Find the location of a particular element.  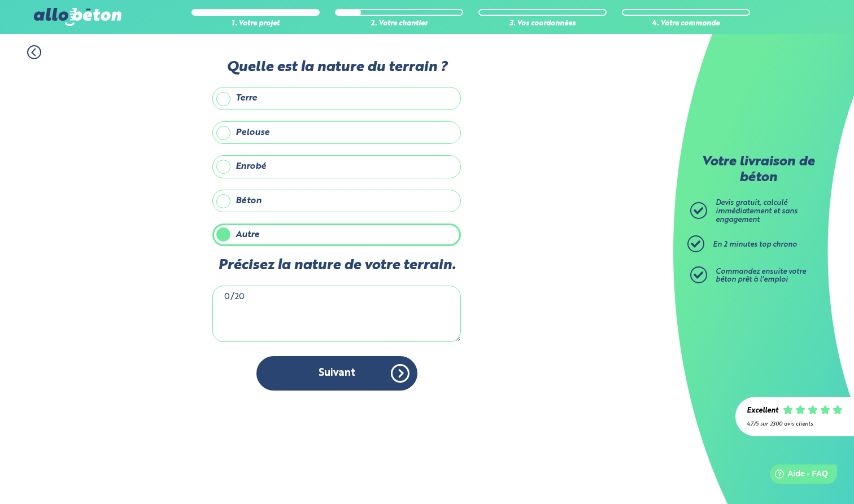

img: allobéton is located at coordinates (77, 17).